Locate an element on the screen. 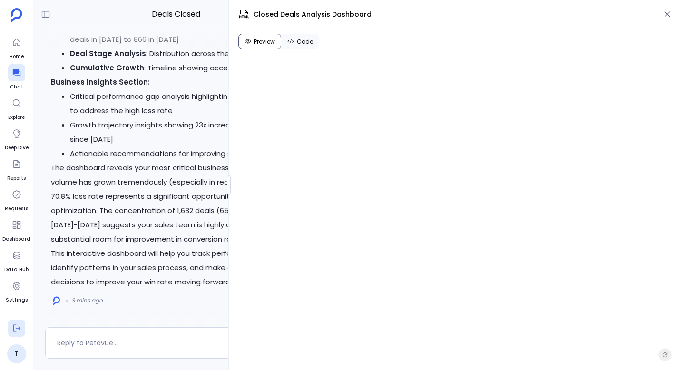 The image size is (685, 370). a: Deep Dive is located at coordinates (17, 138).